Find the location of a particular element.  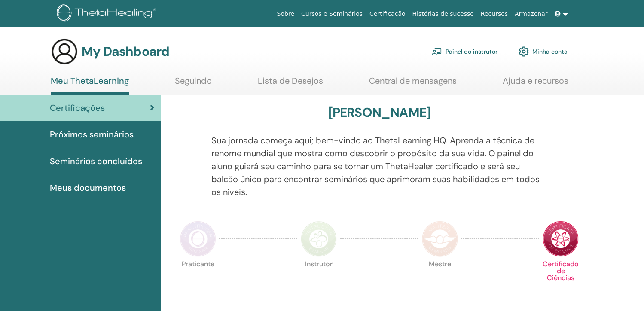

p: Instrutor is located at coordinates (319, 279).